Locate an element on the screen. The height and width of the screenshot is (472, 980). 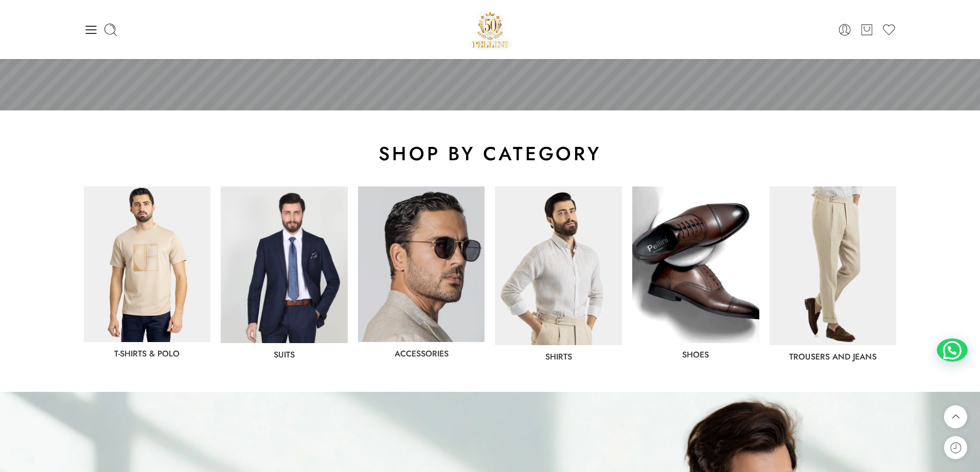
a: Trousers and jeans is located at coordinates (832, 357).